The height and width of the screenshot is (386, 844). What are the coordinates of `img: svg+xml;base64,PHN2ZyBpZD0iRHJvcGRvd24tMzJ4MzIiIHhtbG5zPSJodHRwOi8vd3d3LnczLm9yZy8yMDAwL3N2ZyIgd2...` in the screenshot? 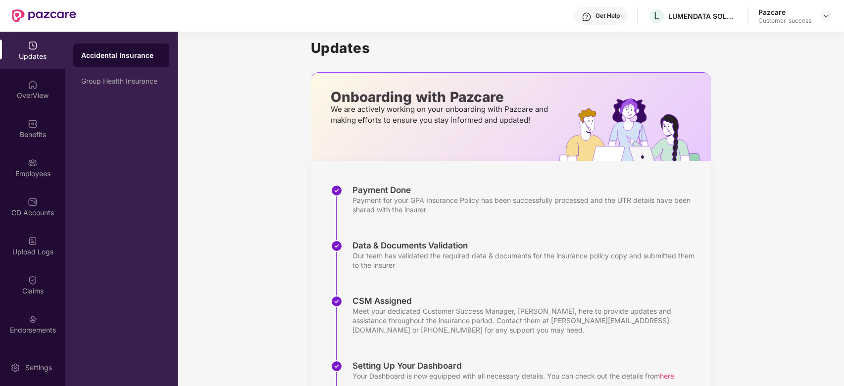 It's located at (826, 16).